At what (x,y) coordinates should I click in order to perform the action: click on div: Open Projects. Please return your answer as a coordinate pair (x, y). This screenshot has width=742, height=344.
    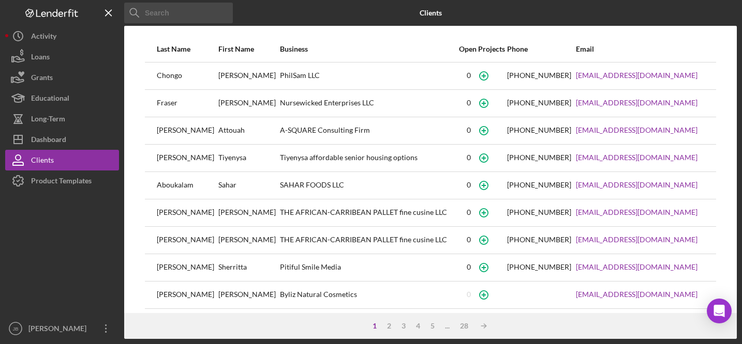
    Looking at the image, I should click on (482, 49).